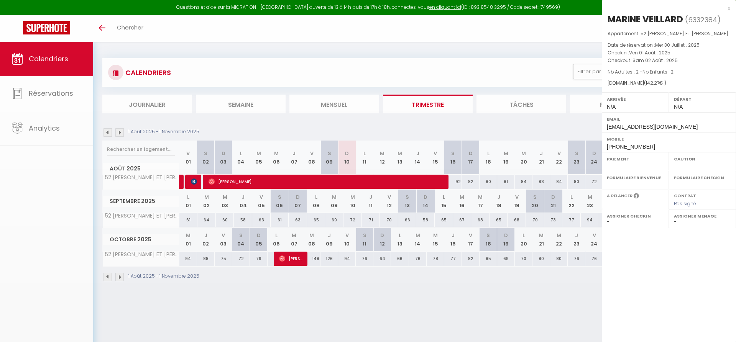  What do you see at coordinates (702, 99) in the screenshot?
I see `label: Départ` at bounding box center [702, 99].